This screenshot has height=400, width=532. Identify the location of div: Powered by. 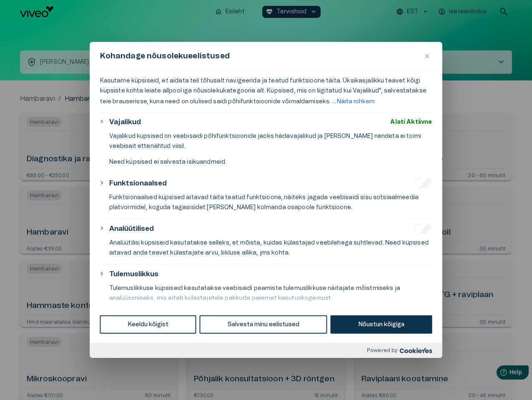
(266, 350).